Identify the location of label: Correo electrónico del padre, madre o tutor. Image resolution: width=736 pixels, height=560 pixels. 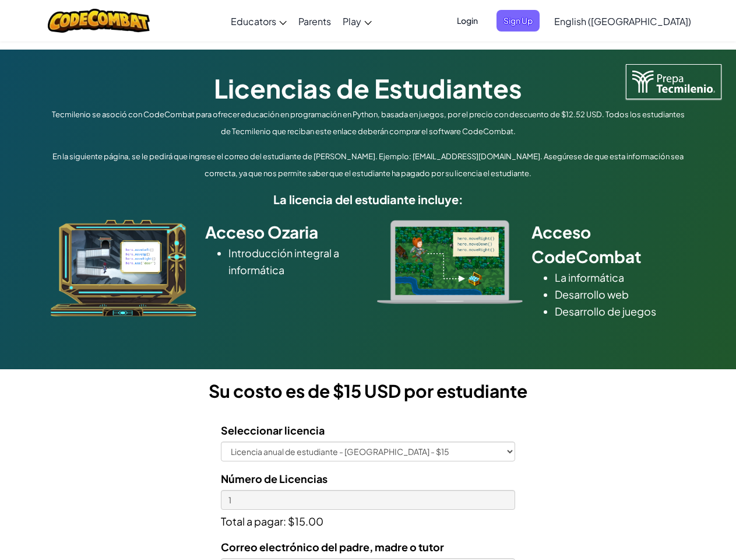
(332, 546).